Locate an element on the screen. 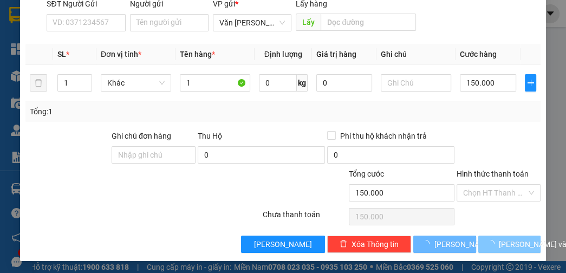 This screenshot has width=566, height=273. span: plus is located at coordinates (531, 83).